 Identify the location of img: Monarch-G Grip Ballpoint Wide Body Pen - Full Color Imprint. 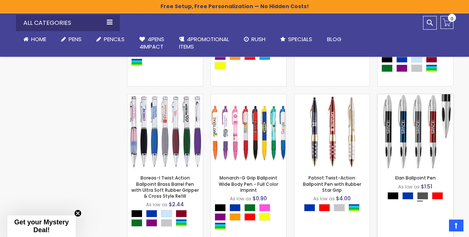
(249, 132).